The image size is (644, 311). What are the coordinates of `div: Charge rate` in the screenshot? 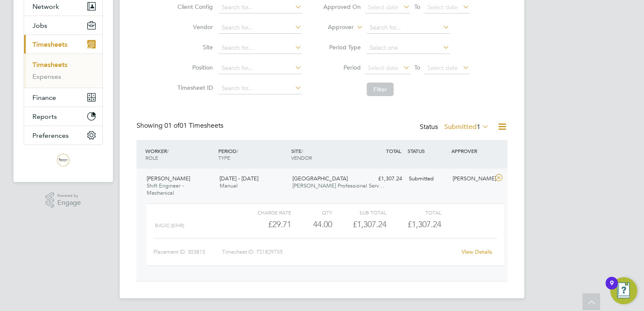 It's located at (264, 212).